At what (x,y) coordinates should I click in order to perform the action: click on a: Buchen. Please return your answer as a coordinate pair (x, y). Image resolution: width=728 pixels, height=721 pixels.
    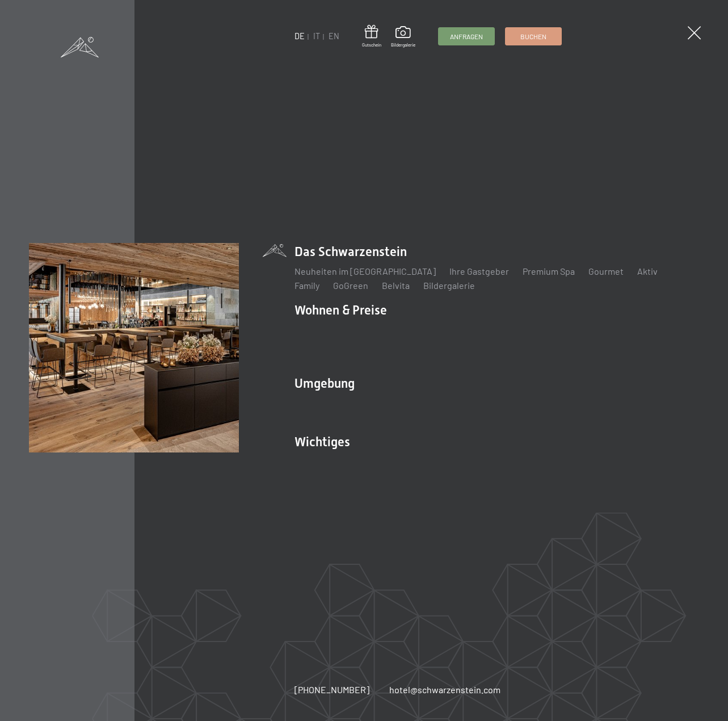
    Looking at the image, I should click on (533, 36).